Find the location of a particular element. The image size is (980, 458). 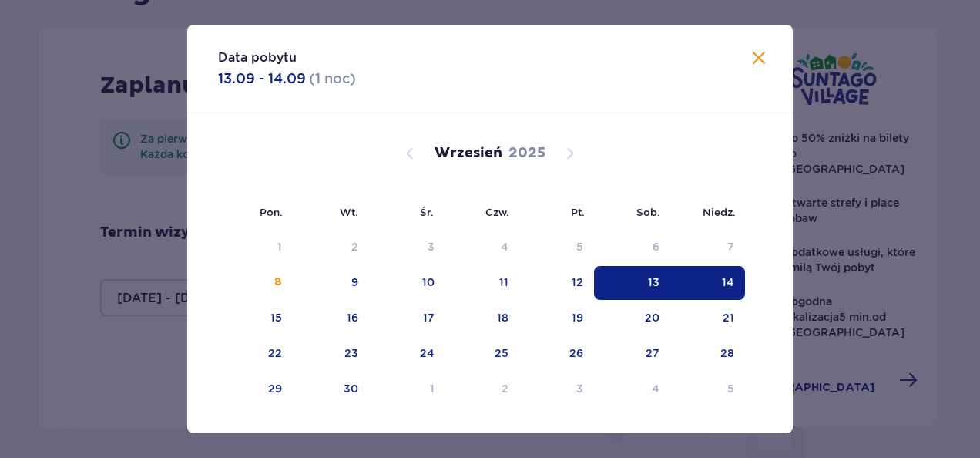

div: 10 is located at coordinates (429, 283).